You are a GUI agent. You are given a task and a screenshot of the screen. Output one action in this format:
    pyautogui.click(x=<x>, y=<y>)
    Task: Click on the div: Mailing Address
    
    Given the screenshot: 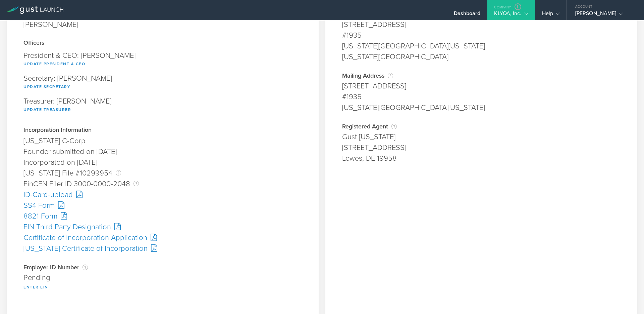 What is the action you would take?
    pyautogui.click(x=481, y=76)
    